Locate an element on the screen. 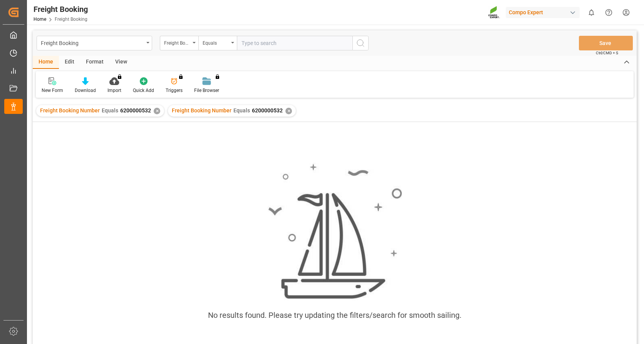 The image size is (644, 344). div: Format is located at coordinates (95, 63).